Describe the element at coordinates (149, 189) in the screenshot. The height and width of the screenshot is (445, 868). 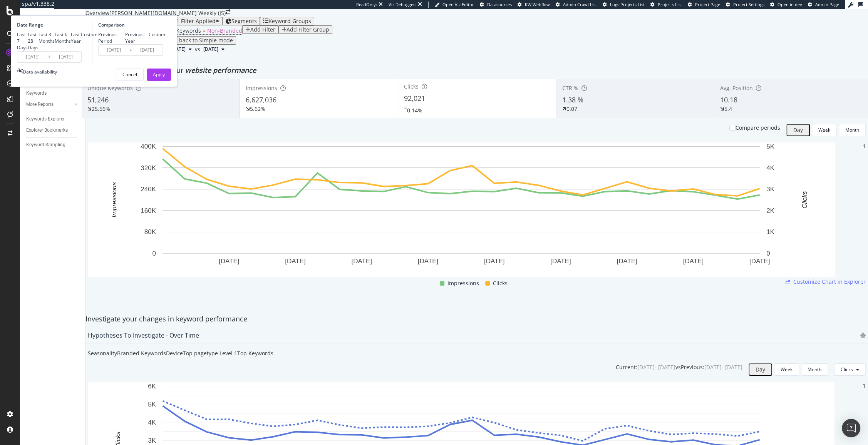
I see `text: 240K` at that location.